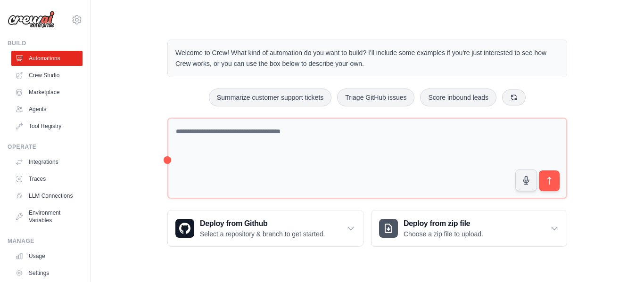 Image resolution: width=644 pixels, height=282 pixels. What do you see at coordinates (47, 196) in the screenshot?
I see `a: LLM Connections` at bounding box center [47, 196].